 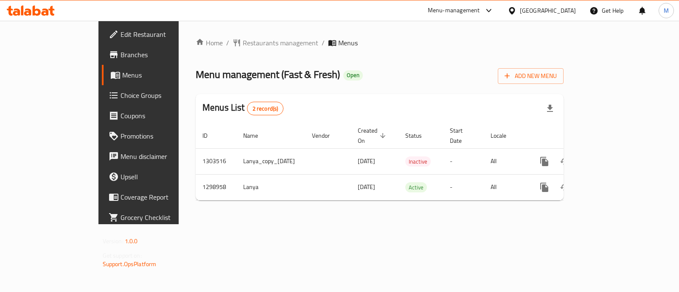 What do you see at coordinates (416, 187) in the screenshot?
I see `div: Active` at bounding box center [416, 187].